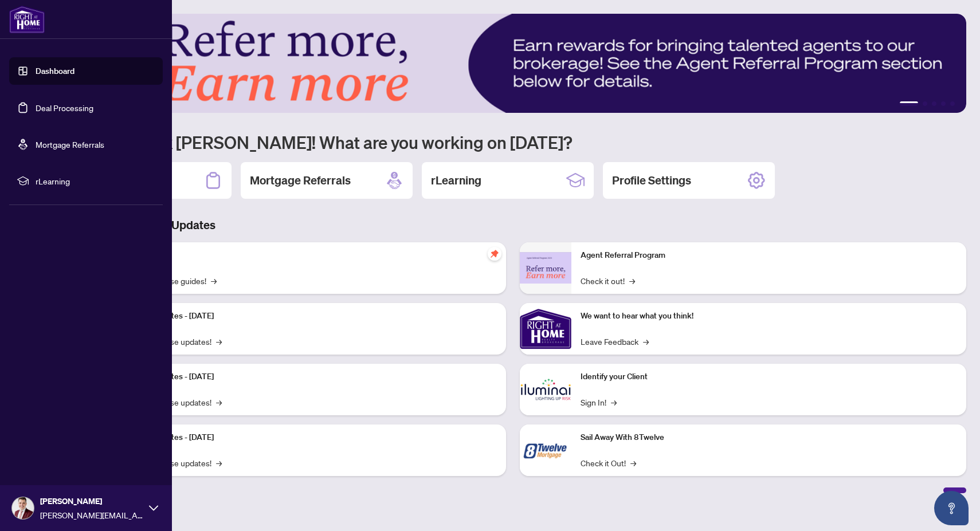 The height and width of the screenshot is (531, 980). I want to click on a: Check it Out!→, so click(608, 463).